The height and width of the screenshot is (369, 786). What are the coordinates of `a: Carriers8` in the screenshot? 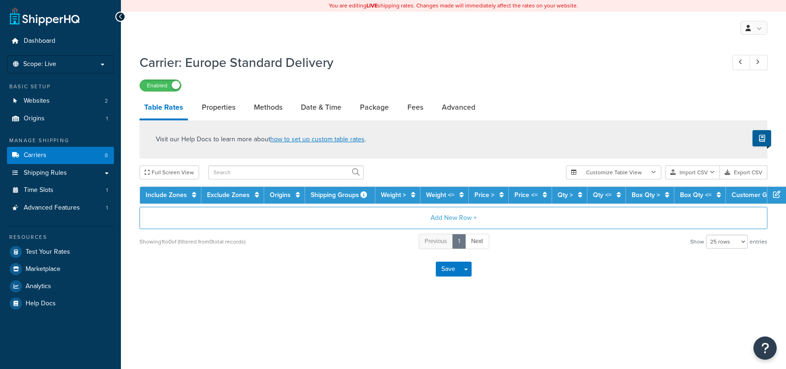 It's located at (60, 155).